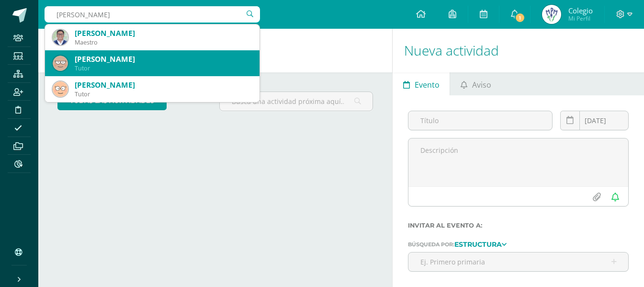 Image resolution: width=644 pixels, height=287 pixels. Describe the element at coordinates (478, 245) in the screenshot. I see `strong: Estructura` at that location.